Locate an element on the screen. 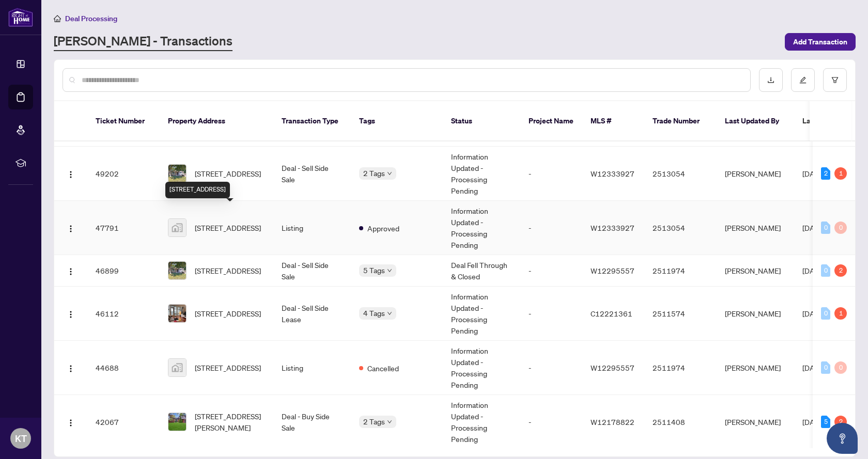 Image resolution: width=868 pixels, height=459 pixels. span: Cancelled is located at coordinates (383, 368).